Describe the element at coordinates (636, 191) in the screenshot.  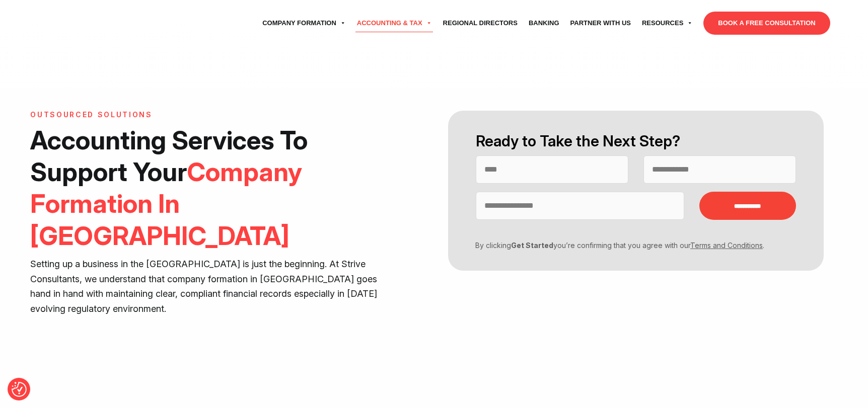
I see `form: Contact form` at that location.